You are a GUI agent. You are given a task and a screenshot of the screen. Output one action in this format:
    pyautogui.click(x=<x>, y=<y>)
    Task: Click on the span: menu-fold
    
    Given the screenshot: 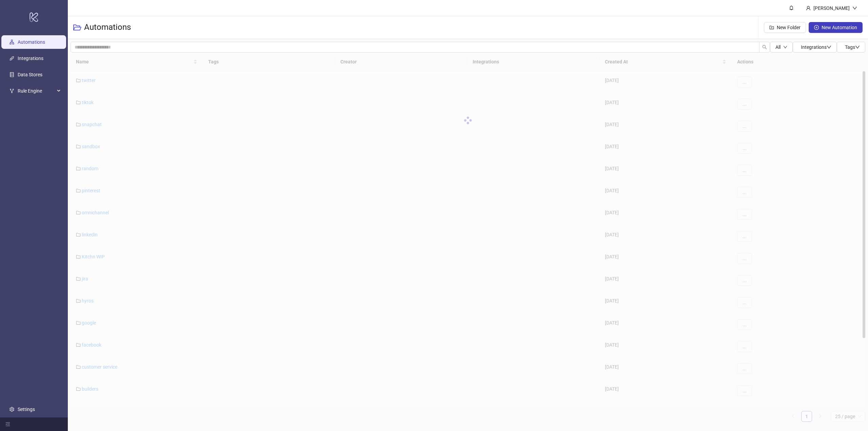 What is the action you would take?
    pyautogui.click(x=8, y=424)
    